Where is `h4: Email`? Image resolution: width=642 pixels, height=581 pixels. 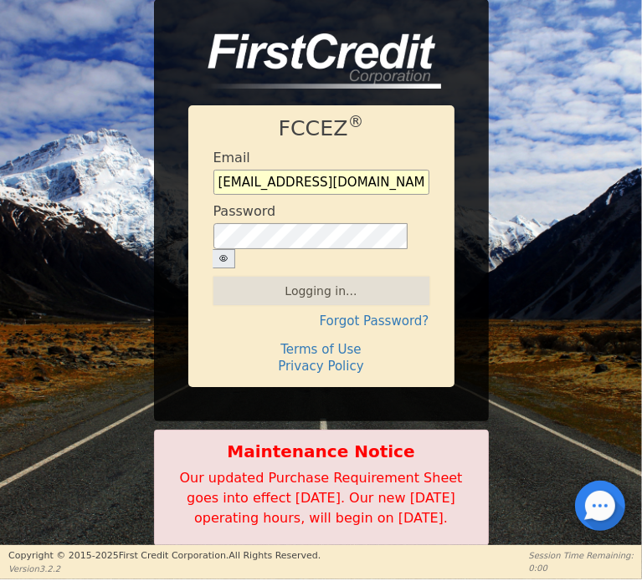 h4: Email is located at coordinates (232, 157).